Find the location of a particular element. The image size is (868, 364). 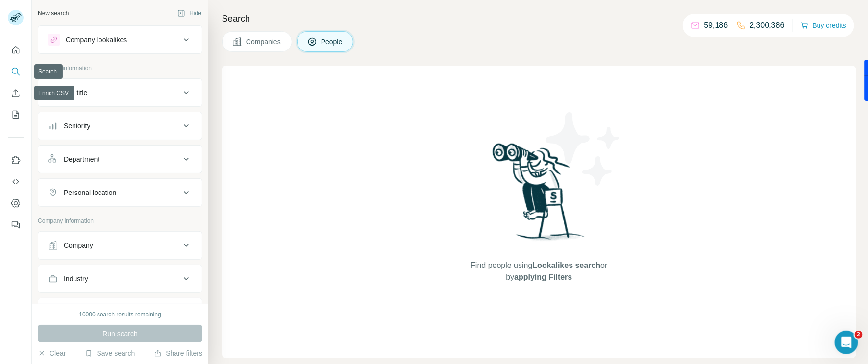

p: 2,300,386 is located at coordinates (767, 26).